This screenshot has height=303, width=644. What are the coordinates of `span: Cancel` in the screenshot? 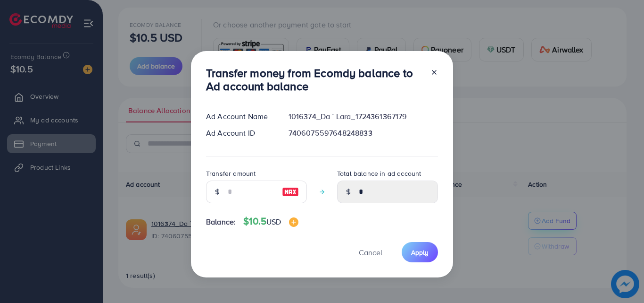 It's located at (370, 252).